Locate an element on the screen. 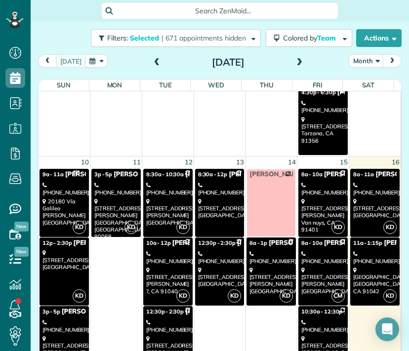 Image resolution: width=409 pixels, height=351 pixels. button: Month is located at coordinates (366, 61).